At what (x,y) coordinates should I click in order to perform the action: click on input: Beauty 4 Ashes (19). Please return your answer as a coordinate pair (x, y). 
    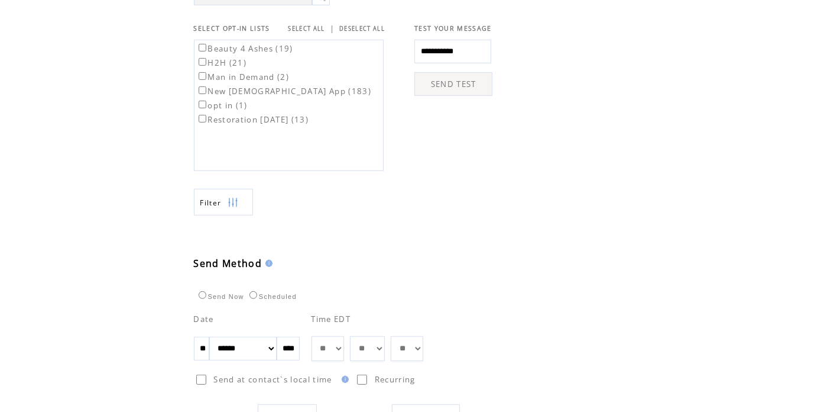
    Looking at the image, I should click on (202, 47).